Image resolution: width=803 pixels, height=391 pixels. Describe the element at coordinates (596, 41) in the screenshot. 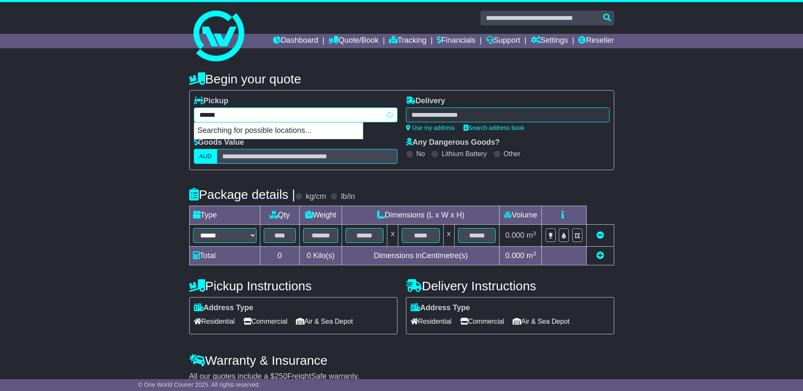

I see `a: Reseller` at that location.